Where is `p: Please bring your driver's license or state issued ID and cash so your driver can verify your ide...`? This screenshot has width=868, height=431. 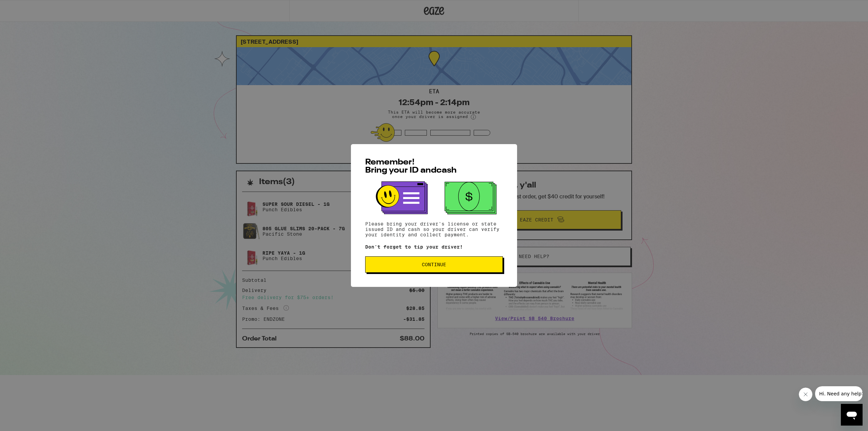 p: Please bring your driver's license or state issued ID and cash so your driver can verify your ide... is located at coordinates (434, 229).